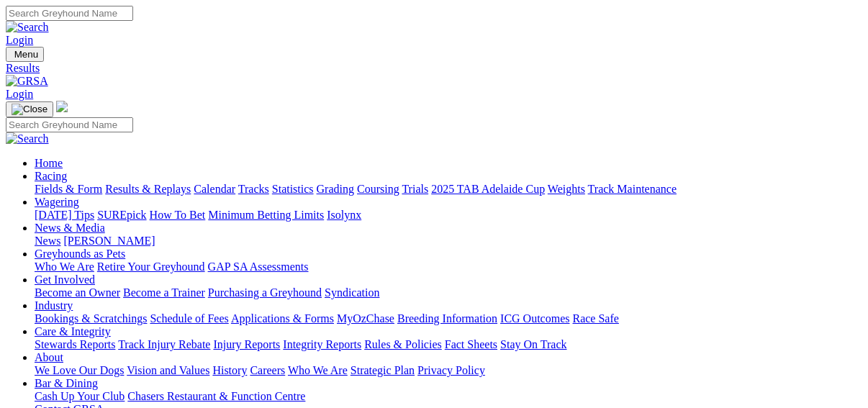 The image size is (868, 408). I want to click on a: Schedule of Fees, so click(188, 318).